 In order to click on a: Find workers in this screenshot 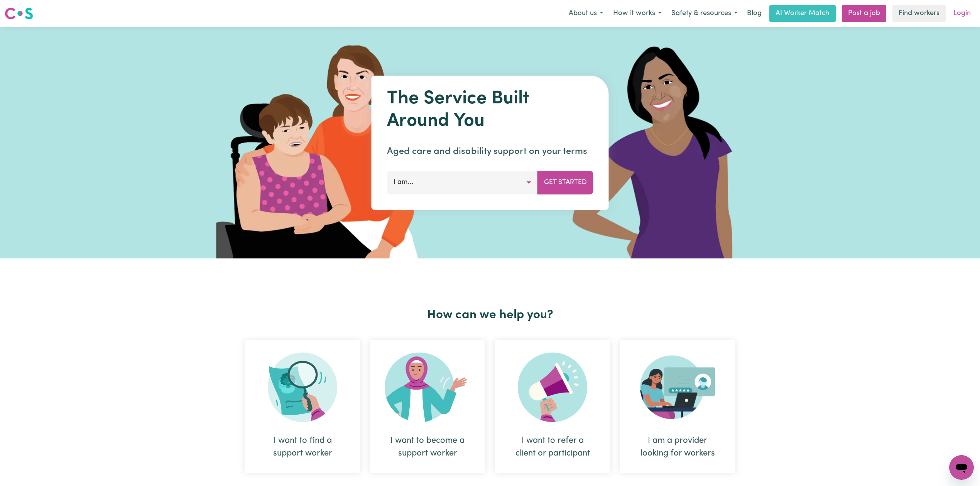, I will do `click(919, 14)`.